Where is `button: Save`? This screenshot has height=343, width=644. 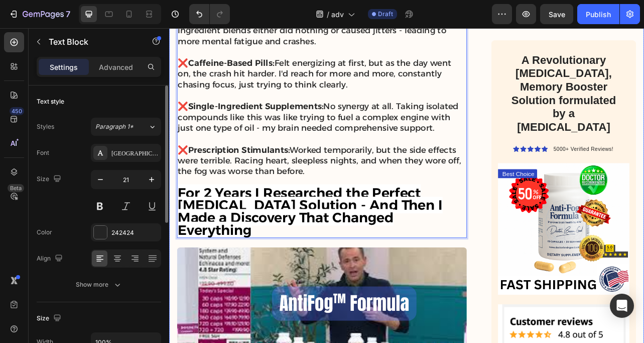
button: Save is located at coordinates (557, 14).